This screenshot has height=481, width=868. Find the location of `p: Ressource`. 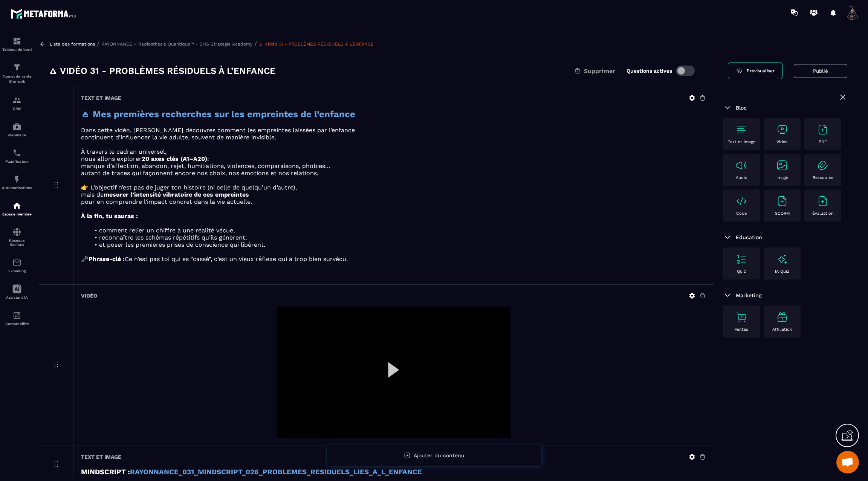

p: Ressource is located at coordinates (822, 177).